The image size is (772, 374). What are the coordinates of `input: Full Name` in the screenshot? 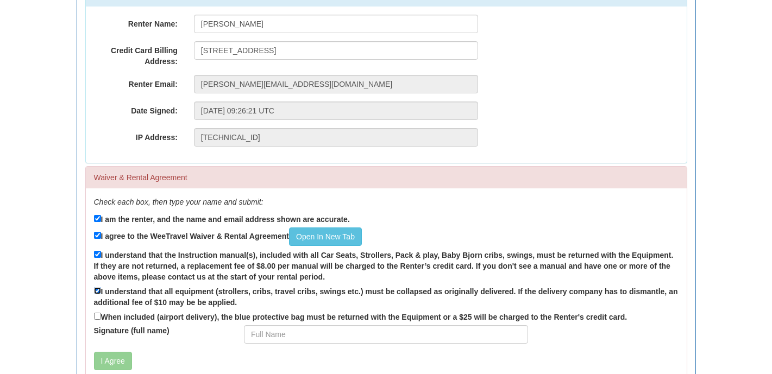 It's located at (386, 335).